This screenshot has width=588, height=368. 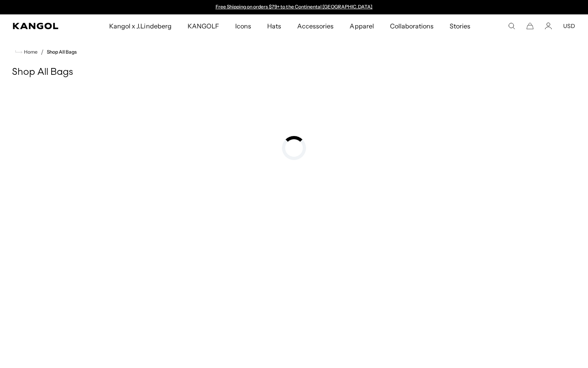 What do you see at coordinates (362, 26) in the screenshot?
I see `span: Apparel` at bounding box center [362, 26].